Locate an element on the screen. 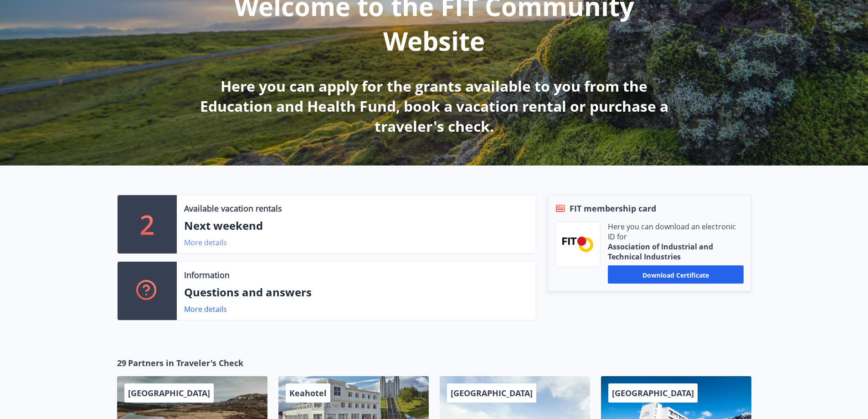 The width and height of the screenshot is (868, 419). font: Information is located at coordinates (207, 275).